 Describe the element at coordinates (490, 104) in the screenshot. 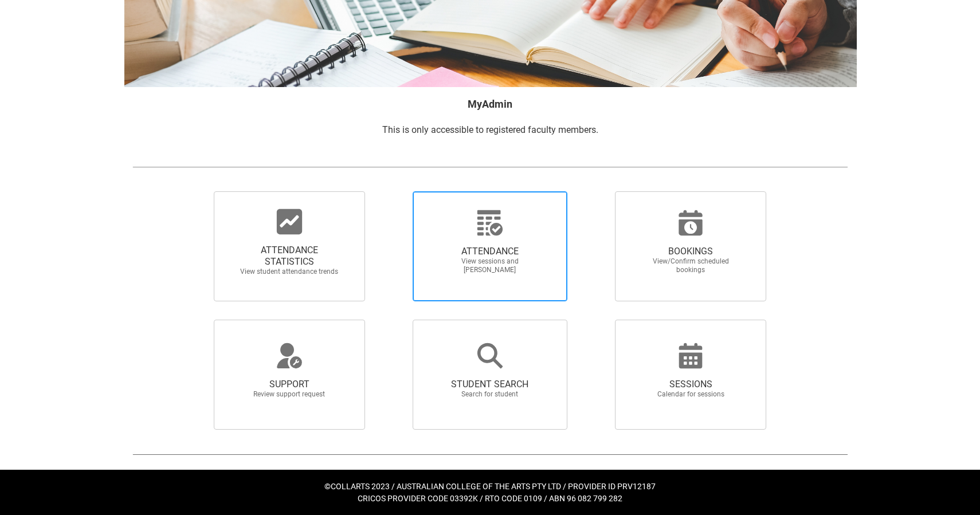

I see `h2: MyAdmin` at that location.